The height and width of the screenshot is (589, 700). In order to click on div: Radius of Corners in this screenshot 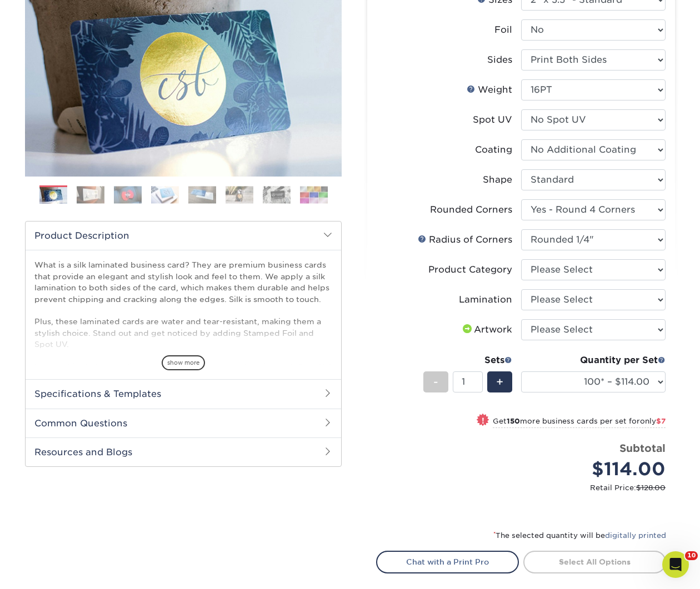, I will do `click(465, 240)`.